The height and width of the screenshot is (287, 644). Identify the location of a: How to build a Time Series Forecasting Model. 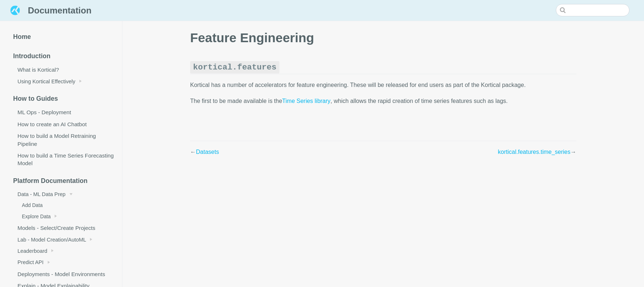
(63, 159).